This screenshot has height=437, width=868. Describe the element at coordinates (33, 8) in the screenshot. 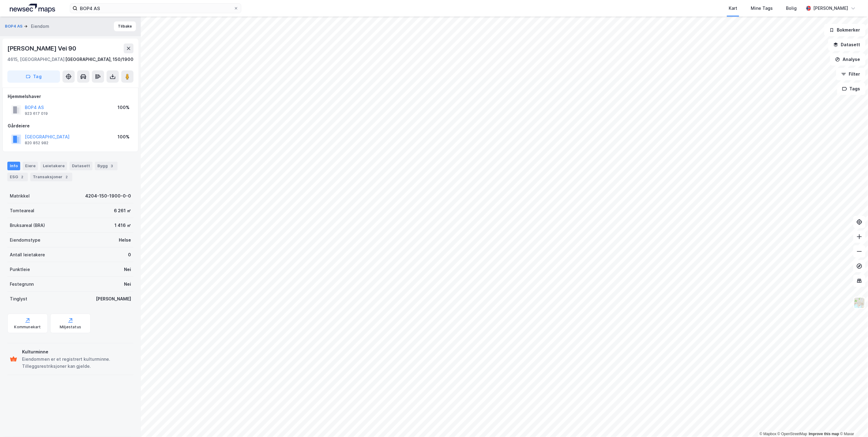

I see `img: logo.a4113a55bc3d86da70a041830d287a7e.svg` at that location.